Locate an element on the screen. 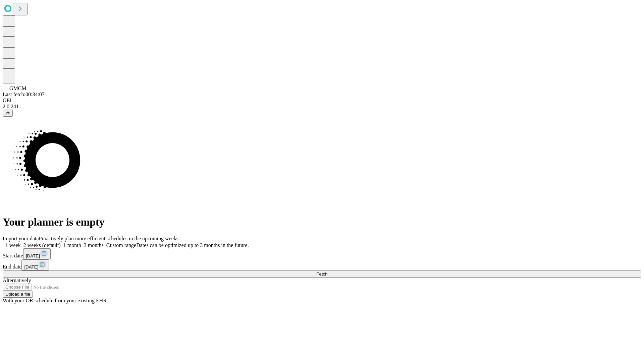 This screenshot has height=362, width=644. span: 1 week is located at coordinates (13, 245).